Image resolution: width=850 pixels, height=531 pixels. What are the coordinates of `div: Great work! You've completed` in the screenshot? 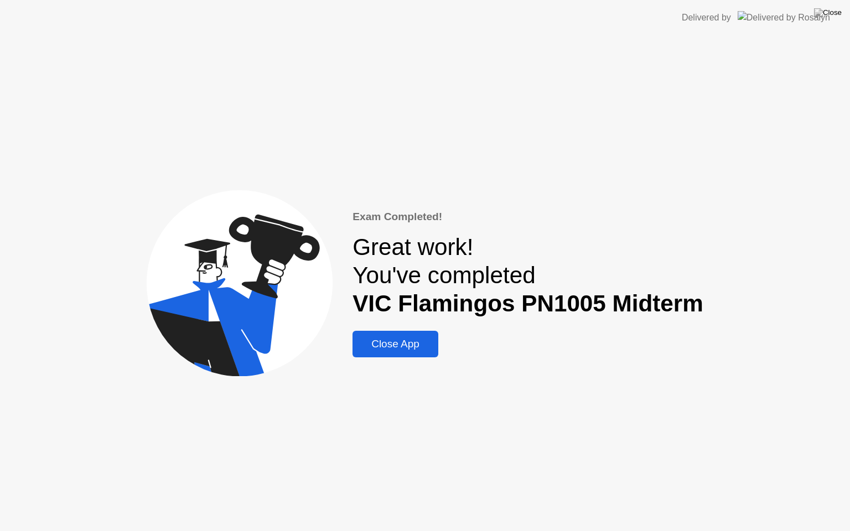 It's located at (528, 276).